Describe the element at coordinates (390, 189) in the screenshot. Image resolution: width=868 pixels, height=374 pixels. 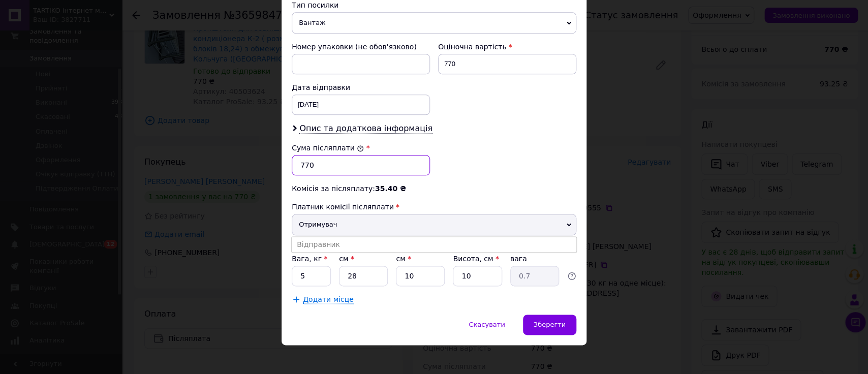
I see `span: 35.40 ₴` at that location.